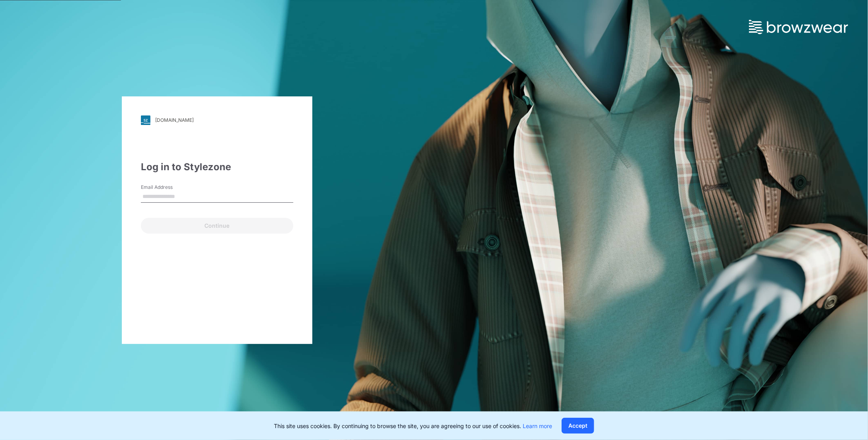 Image resolution: width=868 pixels, height=440 pixels. What do you see at coordinates (146, 120) in the screenshot?
I see `img: svg+xml;base64,PHN2ZyB3aWR0aD0iMjgiIGhlaWdodD0iMjgiIHZpZXdCb3g9IjAgMCAyOCAyOCIgZmlsbD0ibm9uZSIgeG...` at bounding box center [146, 120].